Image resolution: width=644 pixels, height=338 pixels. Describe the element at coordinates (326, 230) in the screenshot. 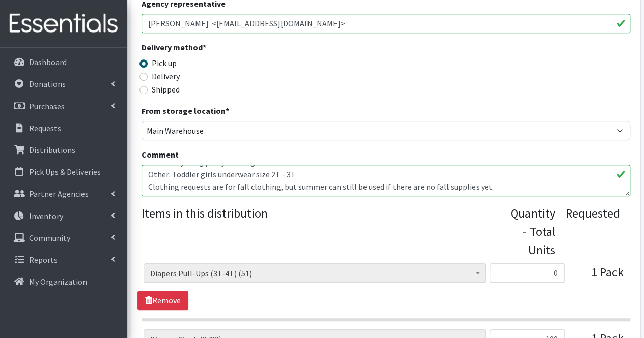

I see `legend: Items in this distribution` at that location.